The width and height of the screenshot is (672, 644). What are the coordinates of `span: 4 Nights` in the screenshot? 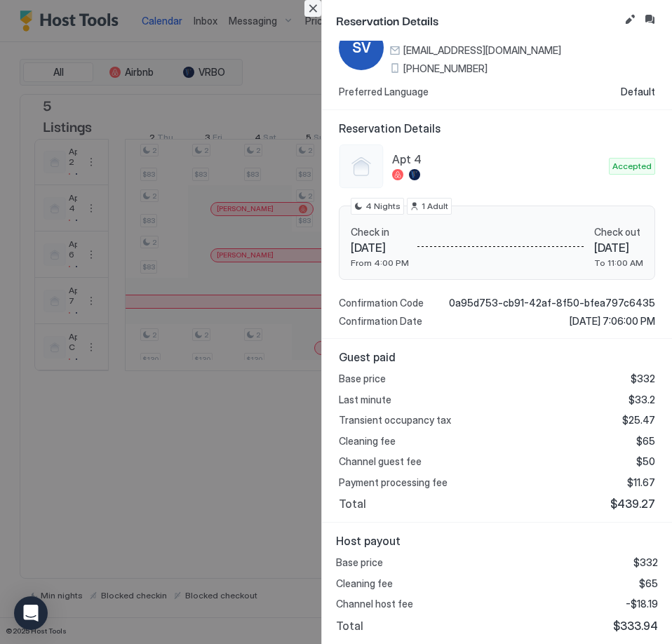 It's located at (383, 207).